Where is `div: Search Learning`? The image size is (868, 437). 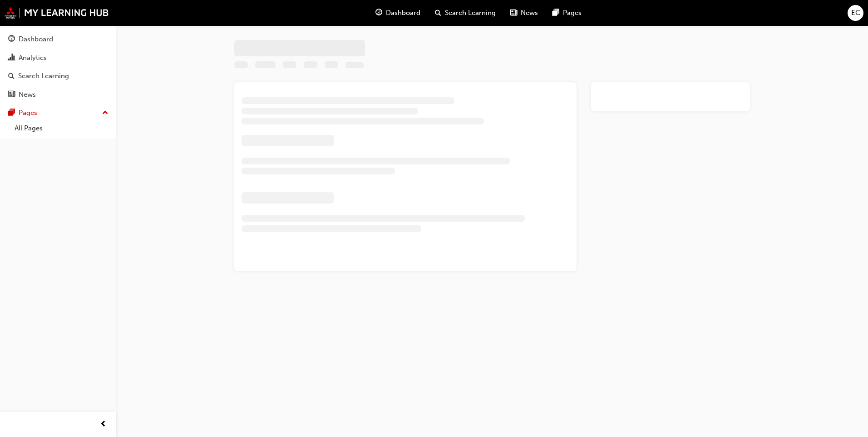
div: Search Learning is located at coordinates (43, 76).